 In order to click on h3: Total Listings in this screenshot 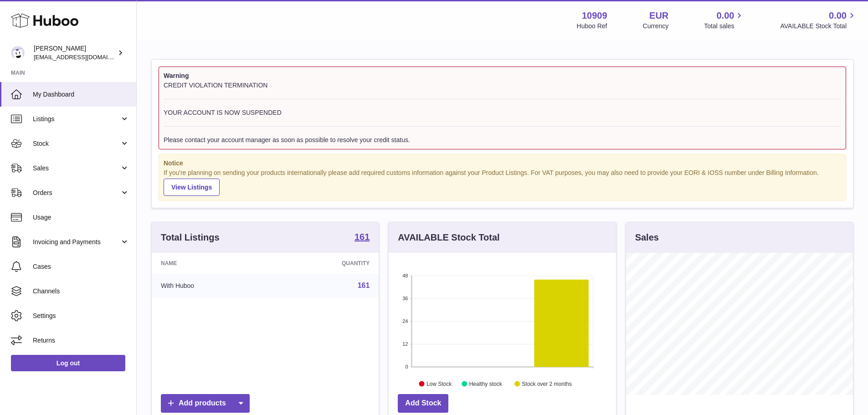, I will do `click(190, 237)`.